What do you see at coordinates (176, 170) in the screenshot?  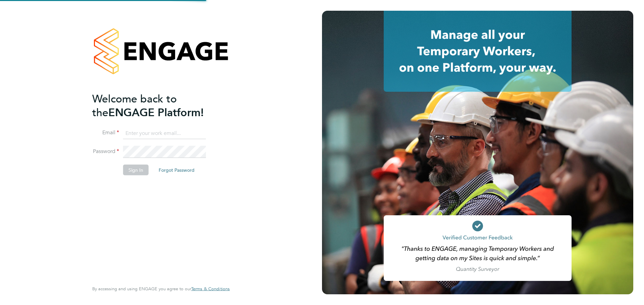 I see `button: Forgot Password` at bounding box center [176, 170].